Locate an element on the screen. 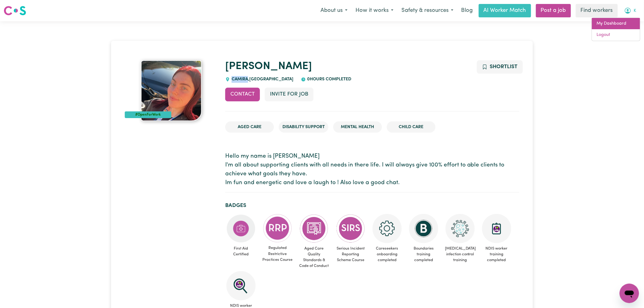 The height and width of the screenshot is (308, 644). li: Disability Support is located at coordinates (303, 127).